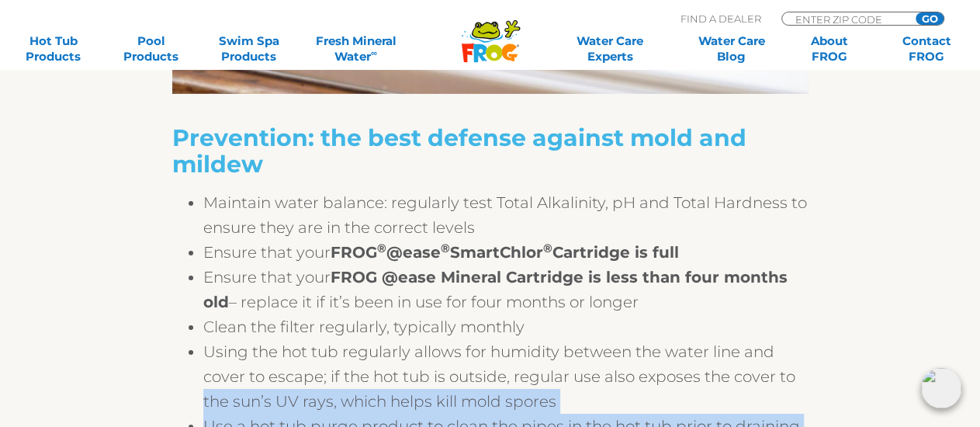  What do you see at coordinates (506, 327) in the screenshot?
I see `li: Clean the filter regularly, typically monthly` at bounding box center [506, 327].